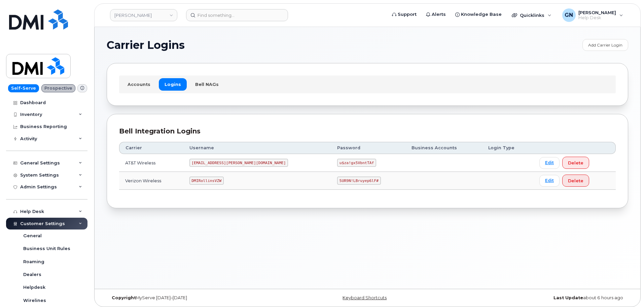 The width and height of the screenshot is (644, 307). Describe the element at coordinates (368, 131) in the screenshot. I see `div: Bell Integration Logins` at that location.